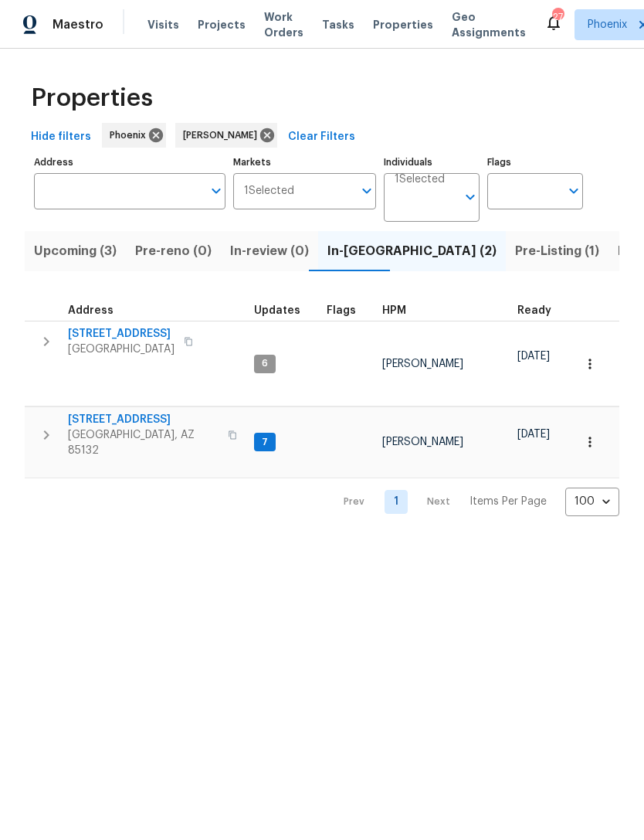 The width and height of the screenshot is (644, 840). Describe the element at coordinates (508, 502) in the screenshot. I see `p: Items Per Page` at that location.